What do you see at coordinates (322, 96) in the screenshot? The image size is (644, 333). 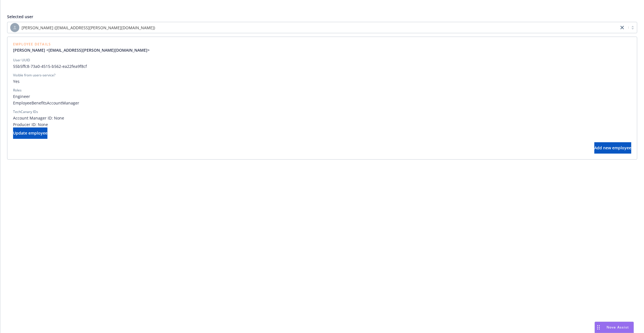 I see `span: Engineer` at bounding box center [322, 96].